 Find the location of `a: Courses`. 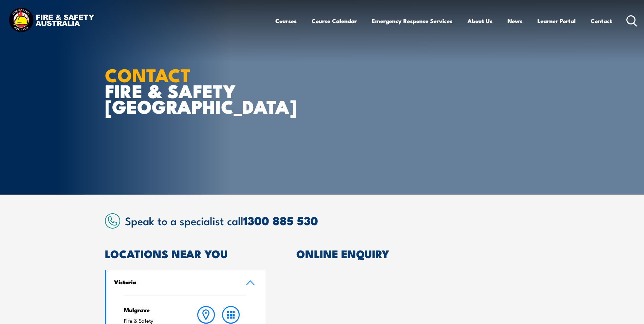

a: Courses is located at coordinates (286, 21).